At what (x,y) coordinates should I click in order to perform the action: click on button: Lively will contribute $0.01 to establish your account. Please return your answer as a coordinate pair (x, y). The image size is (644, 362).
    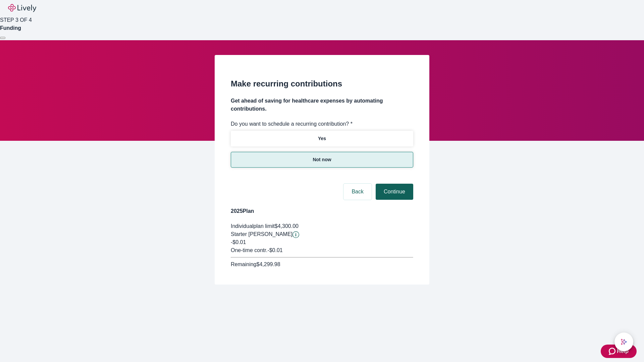
    Looking at the image, I should click on (296, 234).